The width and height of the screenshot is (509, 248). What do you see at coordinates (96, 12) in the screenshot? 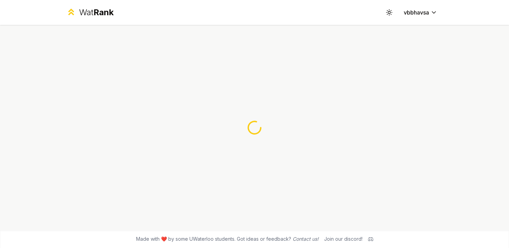
I see `div: Wat` at bounding box center [96, 12].